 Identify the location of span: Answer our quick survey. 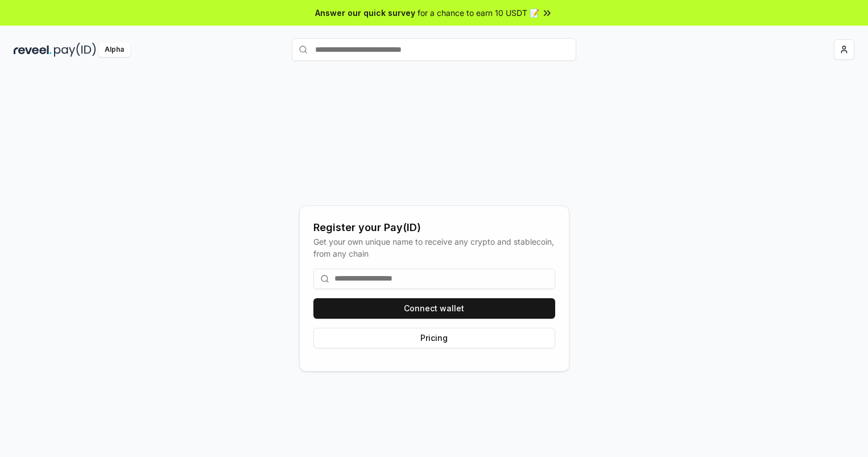
(365, 12).